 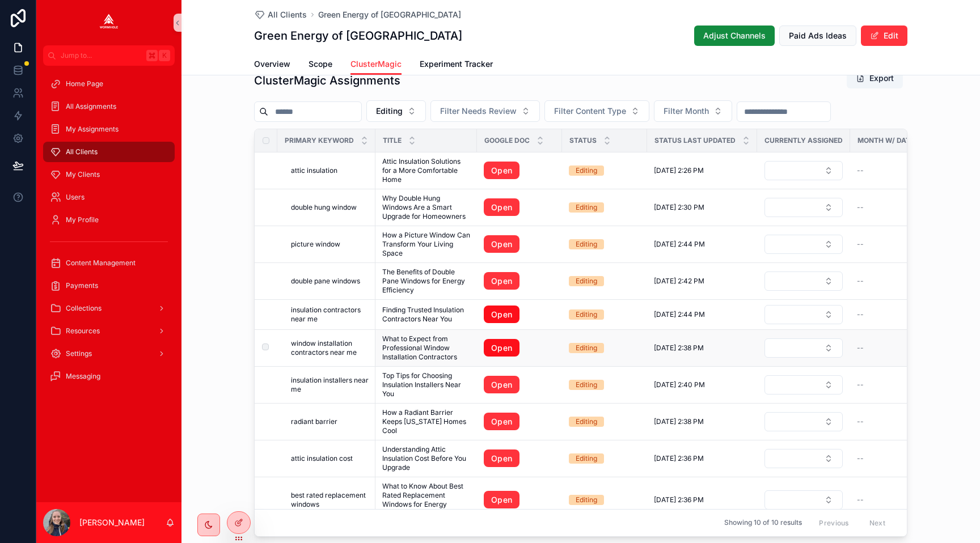 What do you see at coordinates (694, 140) in the screenshot?
I see `span: Status Last Updated` at bounding box center [694, 140].